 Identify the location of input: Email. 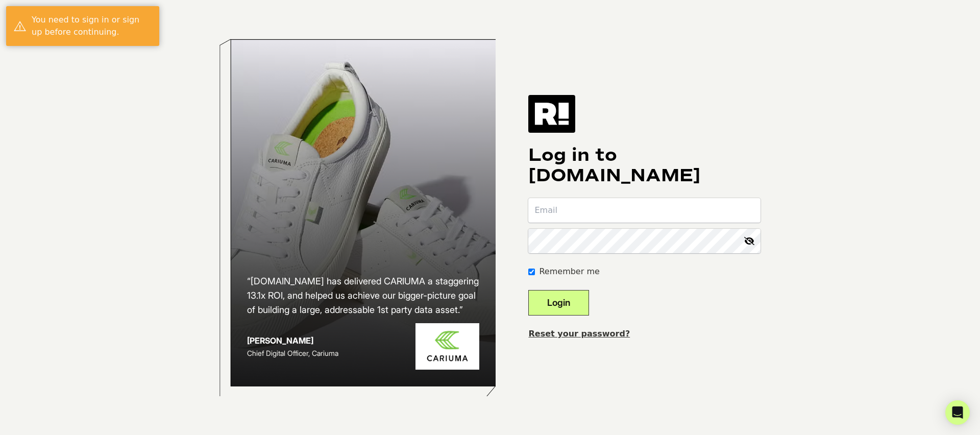
(644, 210).